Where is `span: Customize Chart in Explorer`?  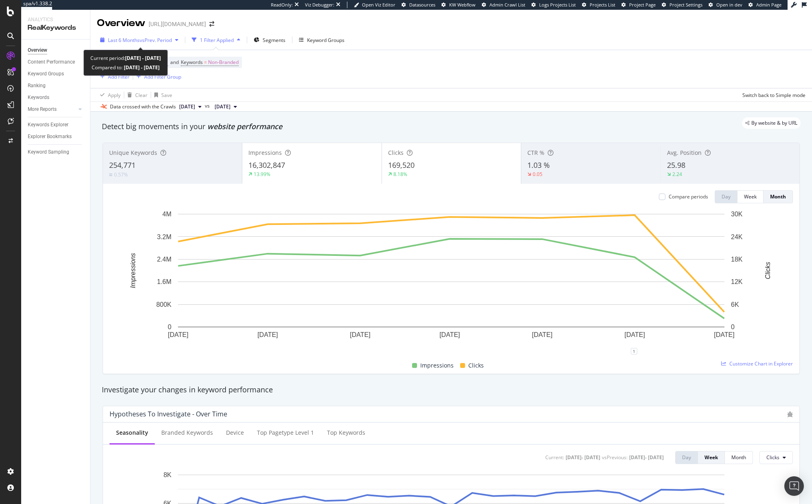 span: Customize Chart in Explorer is located at coordinates (762, 363).